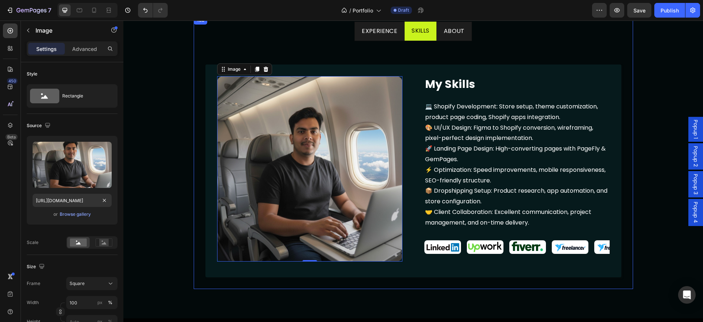  What do you see at coordinates (39, 126) in the screenshot?
I see `div: Source` at bounding box center [39, 126].